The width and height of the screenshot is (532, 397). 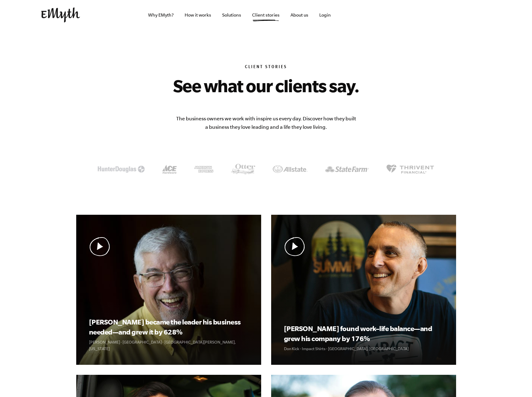 What do you see at coordinates (61, 15) in the screenshot?
I see `img: EMyth` at bounding box center [61, 15].